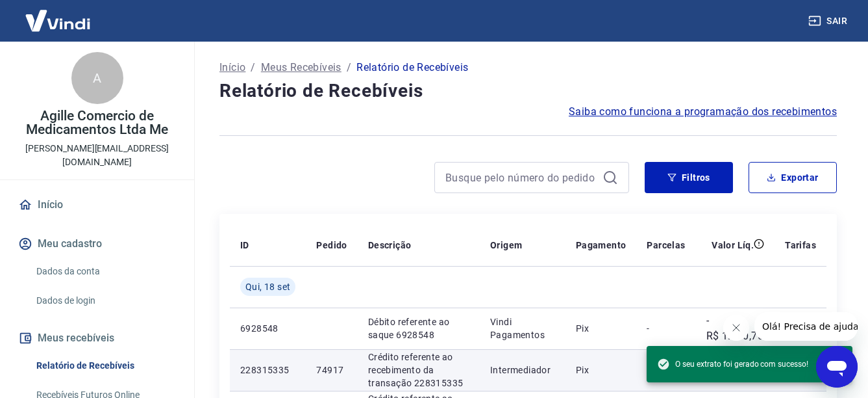 The image size is (868, 398). What do you see at coordinates (801, 245) in the screenshot?
I see `p: Tarifas` at bounding box center [801, 245].